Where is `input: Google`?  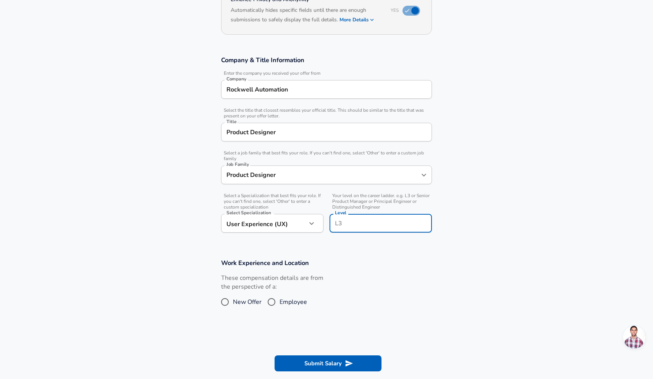
input: Google is located at coordinates (326, 89).